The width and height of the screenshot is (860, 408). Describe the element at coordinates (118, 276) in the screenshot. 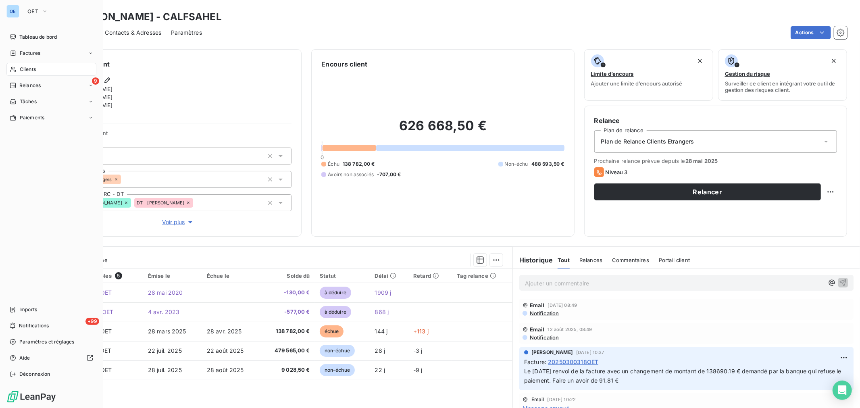

I see `span: 5` at that location.